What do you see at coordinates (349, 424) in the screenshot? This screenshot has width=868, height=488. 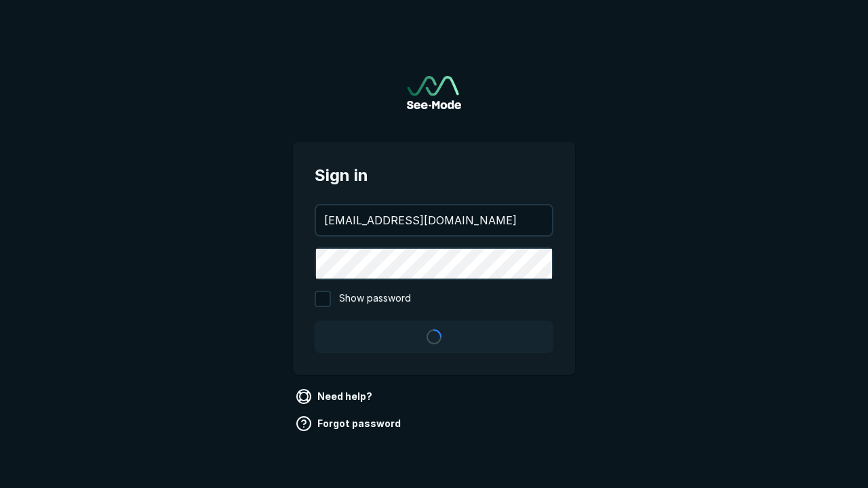 I see `a: Forgot password` at bounding box center [349, 424].